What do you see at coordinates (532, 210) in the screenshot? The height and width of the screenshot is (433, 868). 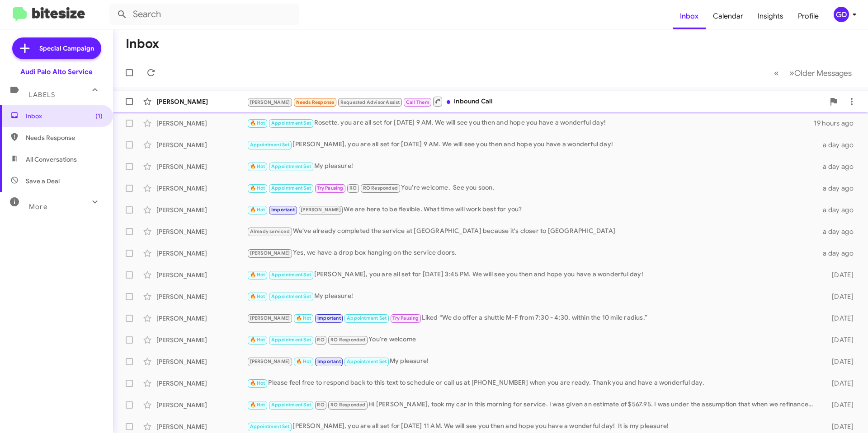 I see `div: We are here to be flexible. What time will work best for you?` at bounding box center [532, 210].